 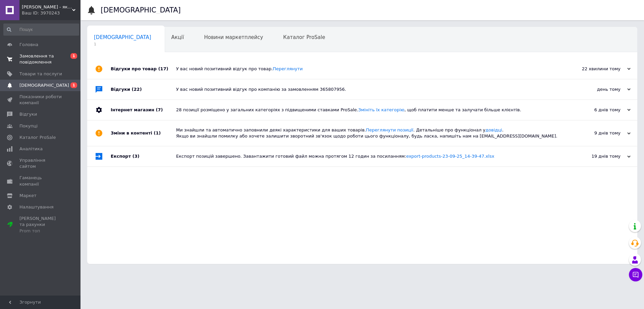 I want to click on div: Експорт, so click(x=143, y=156).